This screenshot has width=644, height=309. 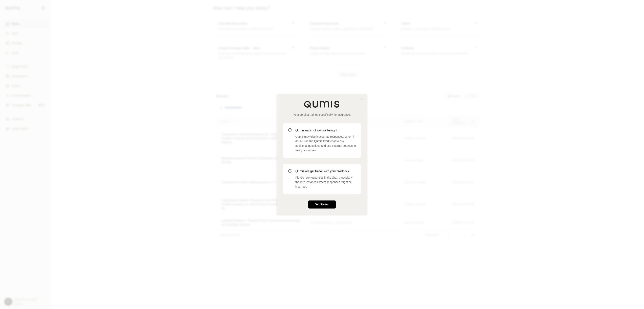 What do you see at coordinates (325, 144) in the screenshot?
I see `p: Qumis may give inaccurate responses. When in doubt, use the Qumis Clerk chat to ask additional qu...` at bounding box center [325, 144].